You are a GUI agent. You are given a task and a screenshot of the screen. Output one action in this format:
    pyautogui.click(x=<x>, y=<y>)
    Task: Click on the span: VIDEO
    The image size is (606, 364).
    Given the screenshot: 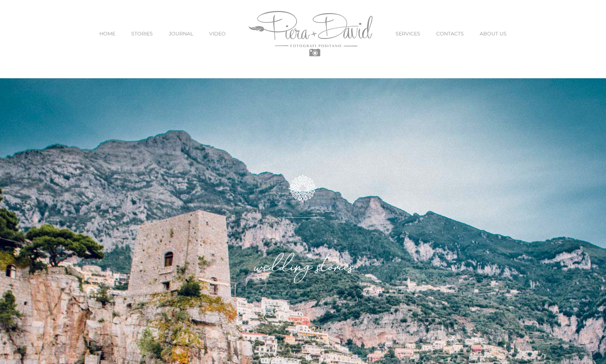 What is the action you would take?
    pyautogui.click(x=218, y=33)
    